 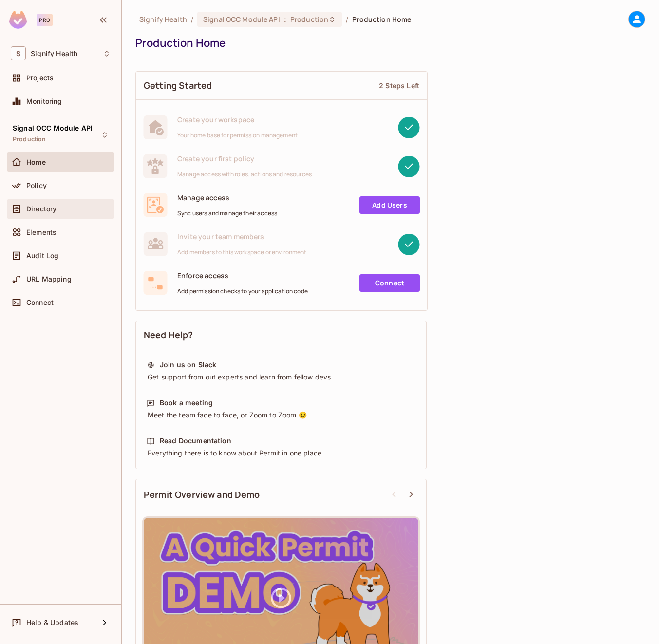 I want to click on div: Join us on Slack, so click(x=188, y=365).